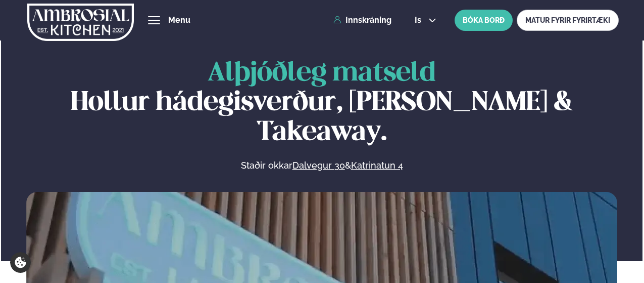 The width and height of the screenshot is (644, 283). I want to click on a: Innskráning, so click(362, 20).